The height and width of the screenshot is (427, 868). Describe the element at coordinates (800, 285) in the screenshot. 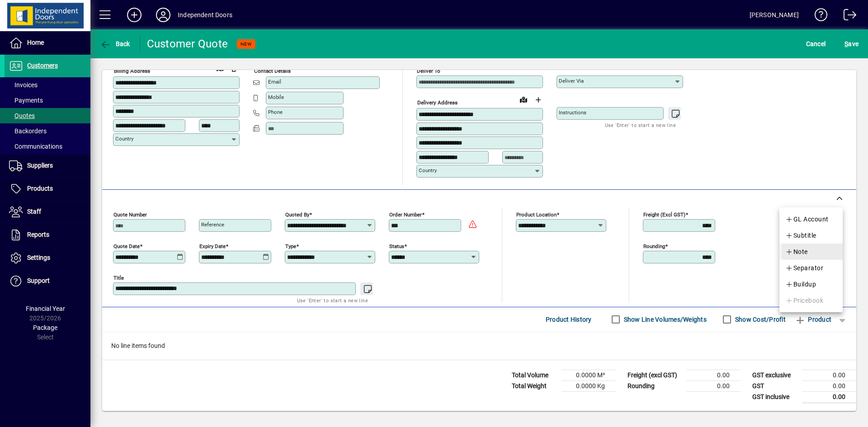

I see `span: Buildup` at that location.